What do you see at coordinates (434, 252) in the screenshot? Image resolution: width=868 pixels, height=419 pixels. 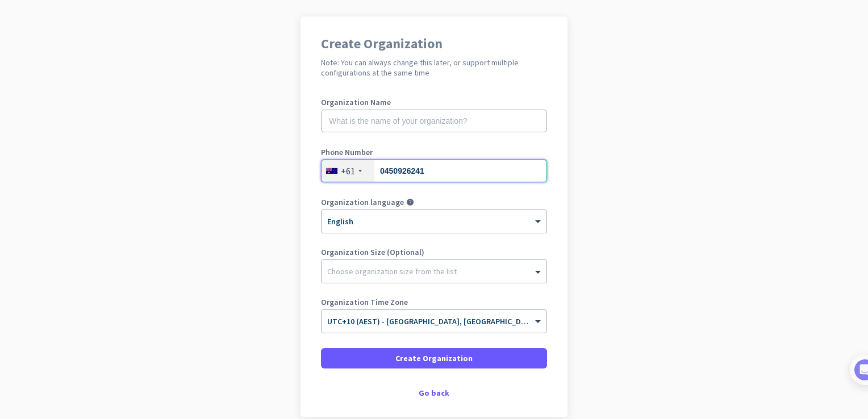 I see `label: Organization Size (Optional)` at bounding box center [434, 252].